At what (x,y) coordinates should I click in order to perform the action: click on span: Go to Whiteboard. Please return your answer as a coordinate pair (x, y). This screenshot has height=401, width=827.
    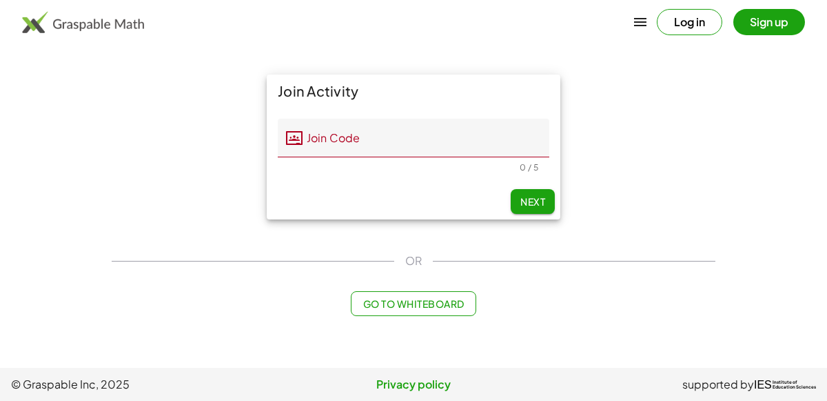
    Looking at the image, I should click on (413, 303).